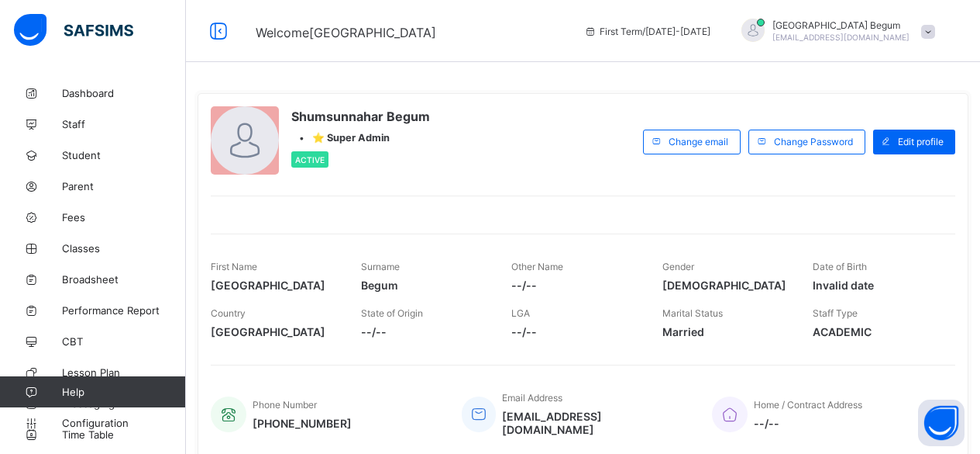  What do you see at coordinates (124, 155) in the screenshot?
I see `span: Student` at bounding box center [124, 155].